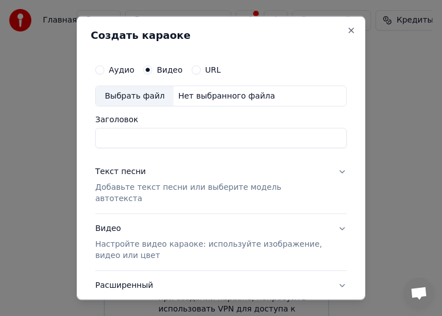 Image resolution: width=442 pixels, height=316 pixels. Describe the element at coordinates (221, 286) in the screenshot. I see `button: Расширенный` at that location.